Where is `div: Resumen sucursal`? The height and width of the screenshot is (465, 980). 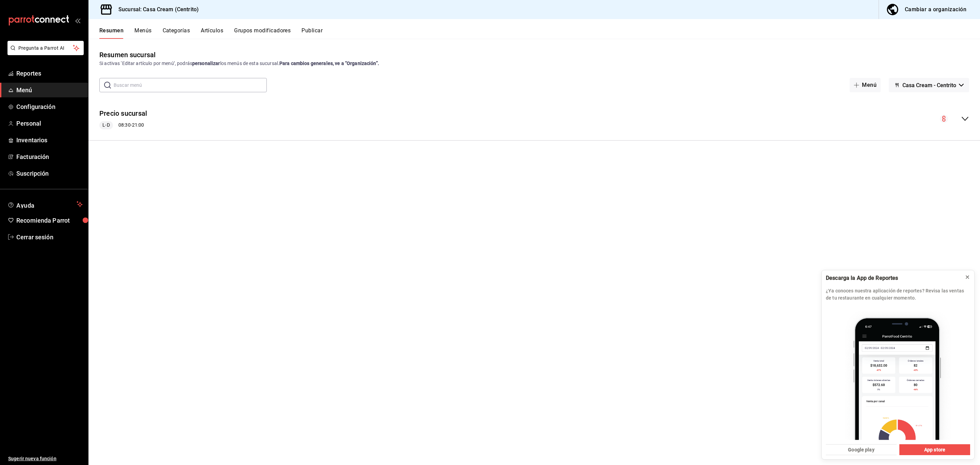 div: Resumen sucursal is located at coordinates (127, 55).